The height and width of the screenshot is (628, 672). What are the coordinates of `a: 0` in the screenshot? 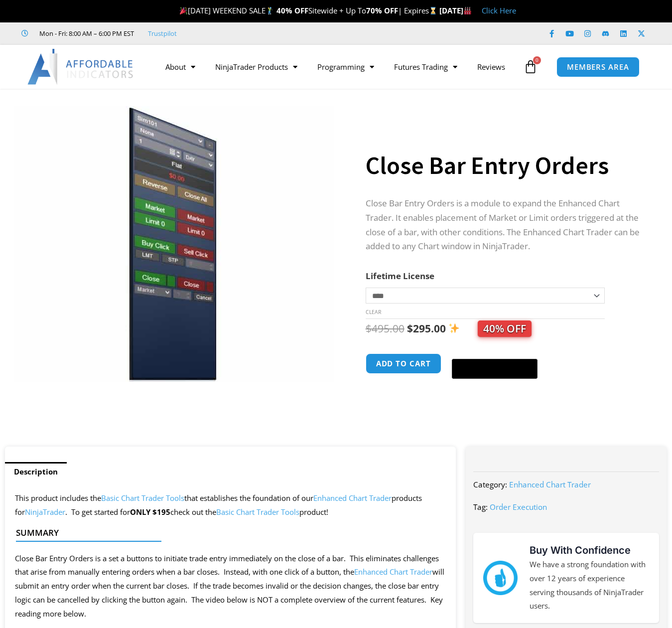 It's located at (531, 67).